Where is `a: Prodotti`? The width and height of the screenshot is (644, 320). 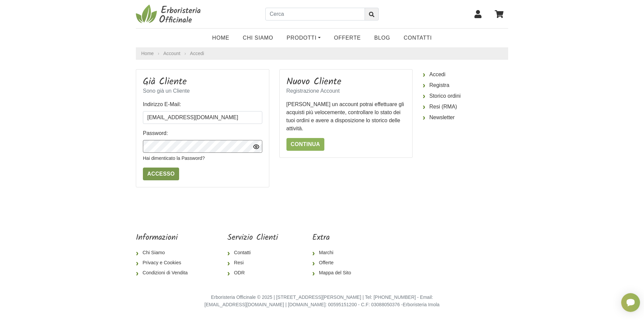
a: Prodotti is located at coordinates (304, 38).